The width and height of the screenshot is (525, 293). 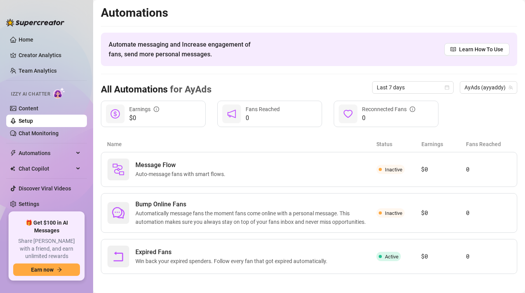 What do you see at coordinates (182, 174) in the screenshot?
I see `span: Auto-message fans with smart flows.` at bounding box center [182, 174].